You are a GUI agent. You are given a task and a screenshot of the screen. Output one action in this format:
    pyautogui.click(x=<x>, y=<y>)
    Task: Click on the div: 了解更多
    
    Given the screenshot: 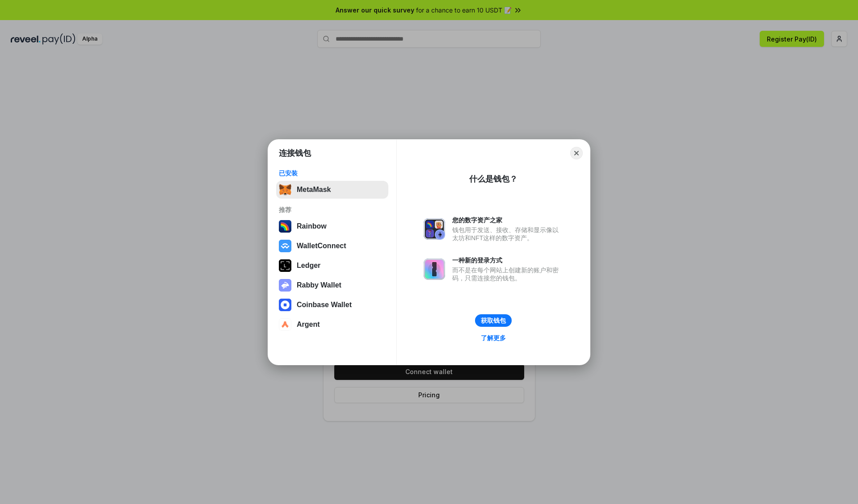 What is the action you would take?
    pyautogui.click(x=493, y=338)
    